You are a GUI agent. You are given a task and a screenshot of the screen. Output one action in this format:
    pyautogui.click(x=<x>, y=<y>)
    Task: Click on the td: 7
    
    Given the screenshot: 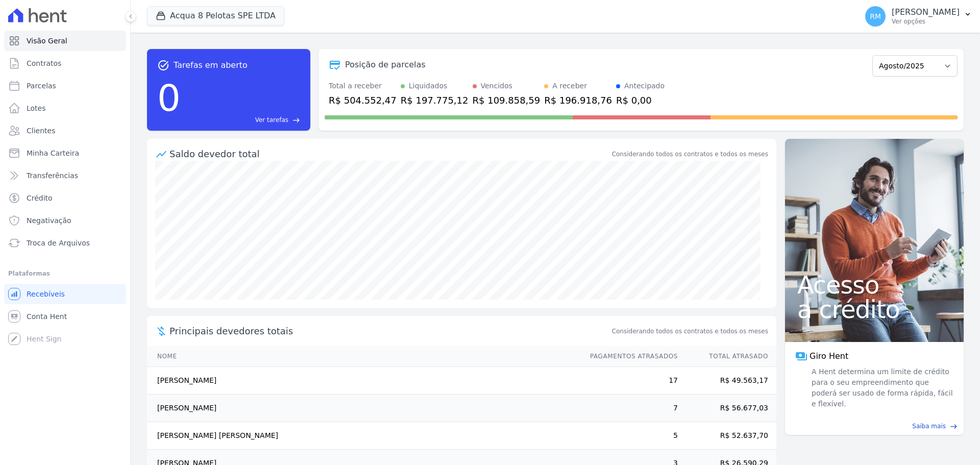 What is the action you would take?
    pyautogui.click(x=629, y=409)
    